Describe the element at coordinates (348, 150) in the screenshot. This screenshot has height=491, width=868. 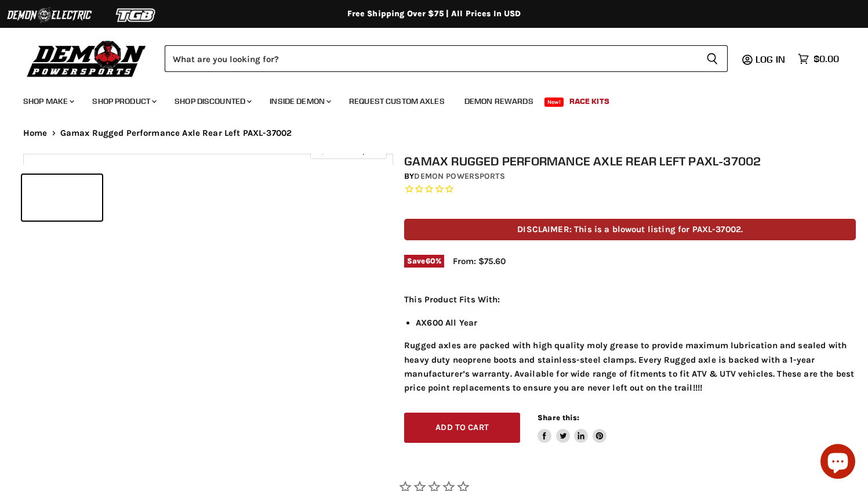
I see `span: Click to expand` at that location.